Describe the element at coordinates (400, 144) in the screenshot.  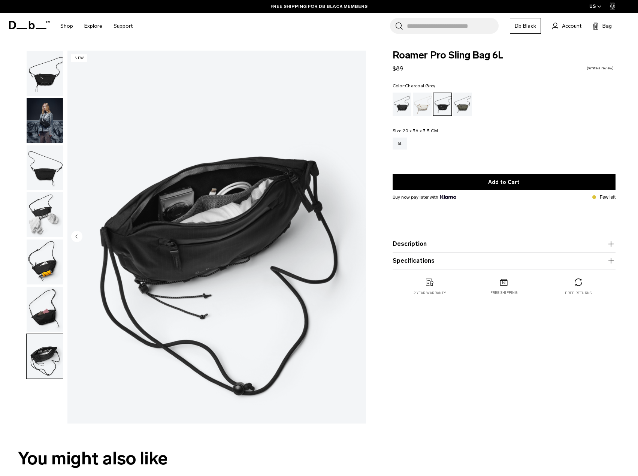
I see `a: 6L` at that location.